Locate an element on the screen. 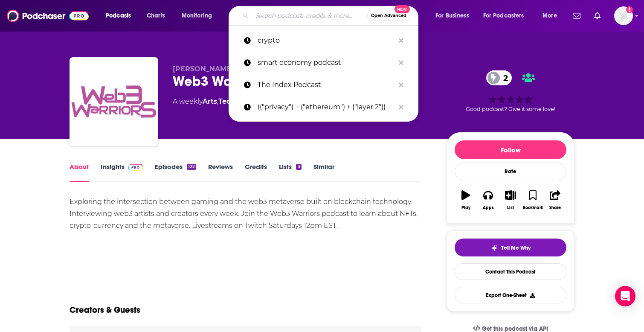  span: Logged in as melrosepr is located at coordinates (624, 16).